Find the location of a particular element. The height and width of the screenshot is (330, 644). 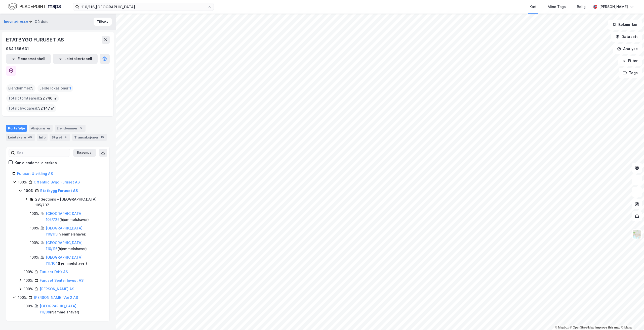

button: Analyse is located at coordinates (628, 49).